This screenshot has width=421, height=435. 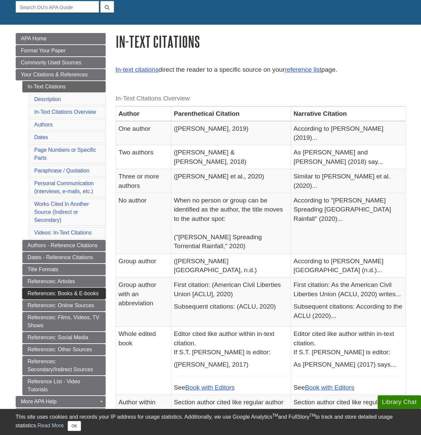 I want to click on span: Commonly Used Sources, so click(x=51, y=62).